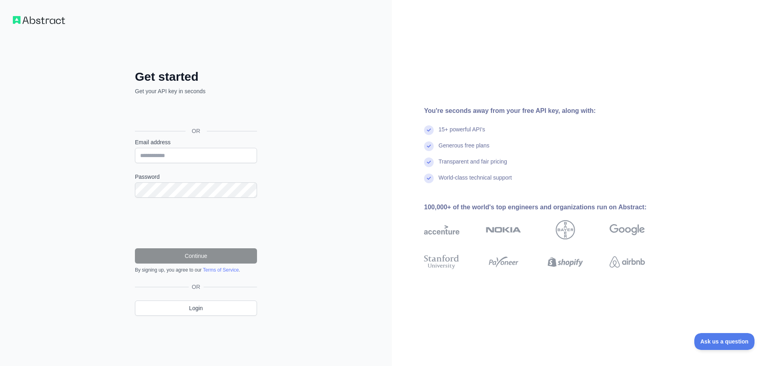 The height and width of the screenshot is (366, 771). Describe the element at coordinates (196, 77) in the screenshot. I see `h2: Get started` at that location.